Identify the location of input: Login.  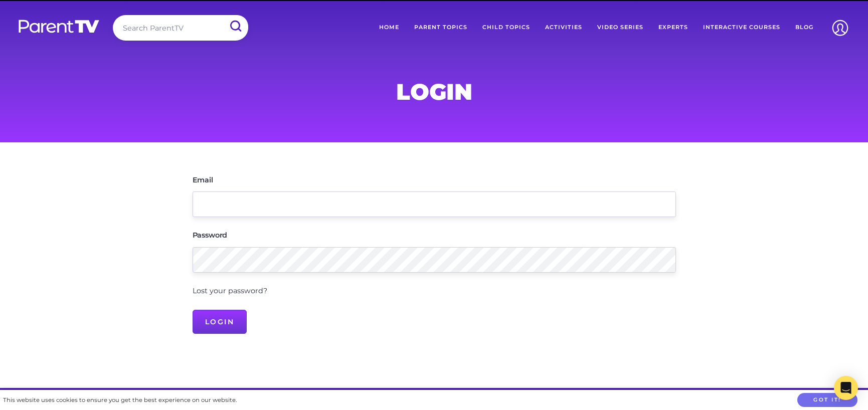
(219, 322).